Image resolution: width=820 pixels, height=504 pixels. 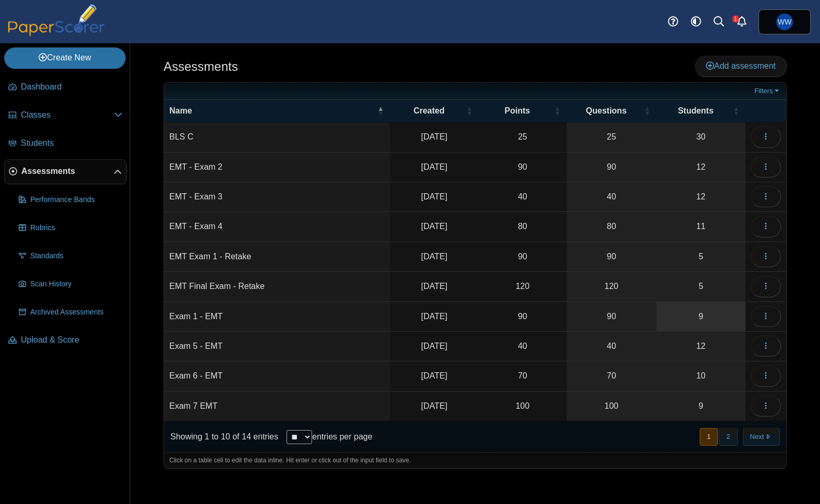 What do you see at coordinates (475, 460) in the screenshot?
I see `div: Click on a table cell to edit the data inline. Hit enter or click out of the input field to save.` at bounding box center [475, 460].